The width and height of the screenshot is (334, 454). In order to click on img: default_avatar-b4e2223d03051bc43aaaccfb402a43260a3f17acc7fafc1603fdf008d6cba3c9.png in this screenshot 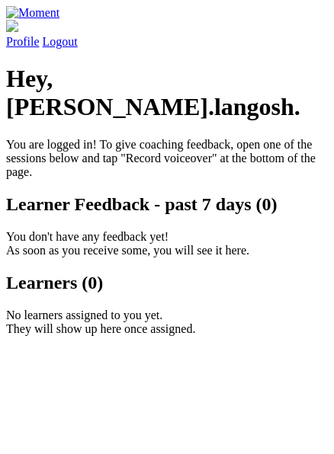, I will do `click(12, 26)`.